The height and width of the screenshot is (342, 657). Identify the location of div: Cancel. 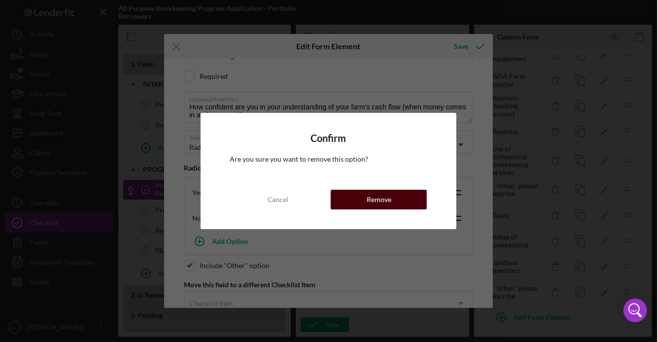
(278, 200).